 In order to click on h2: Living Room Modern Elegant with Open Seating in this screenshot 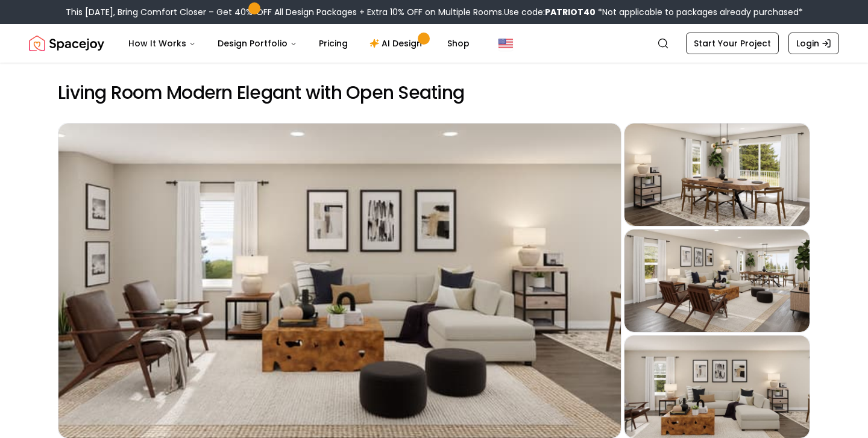, I will do `click(434, 93)`.